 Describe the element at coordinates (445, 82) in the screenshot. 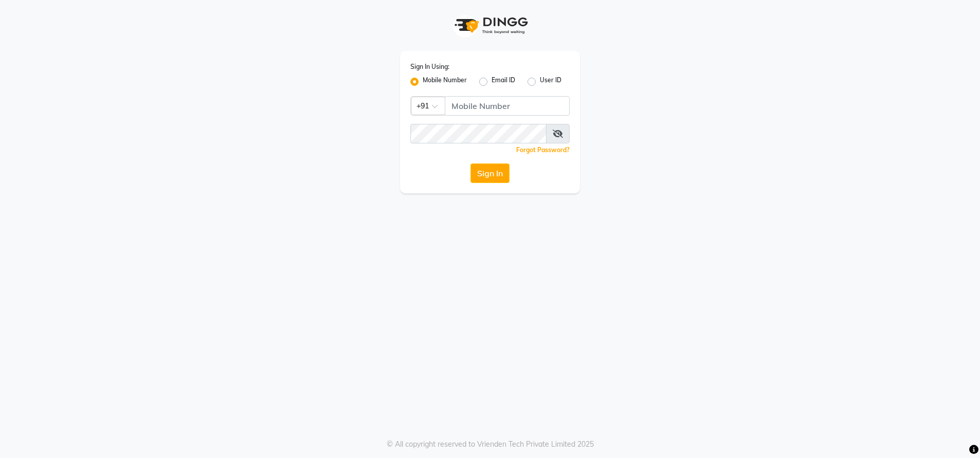

I see `label: Mobile Number` at that location.